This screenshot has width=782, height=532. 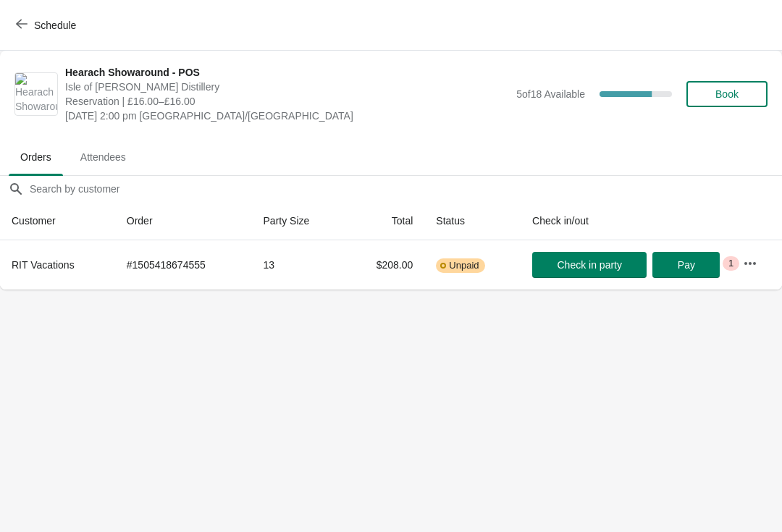 What do you see at coordinates (47, 26) in the screenshot?
I see `button: Schedule` at bounding box center [47, 26].